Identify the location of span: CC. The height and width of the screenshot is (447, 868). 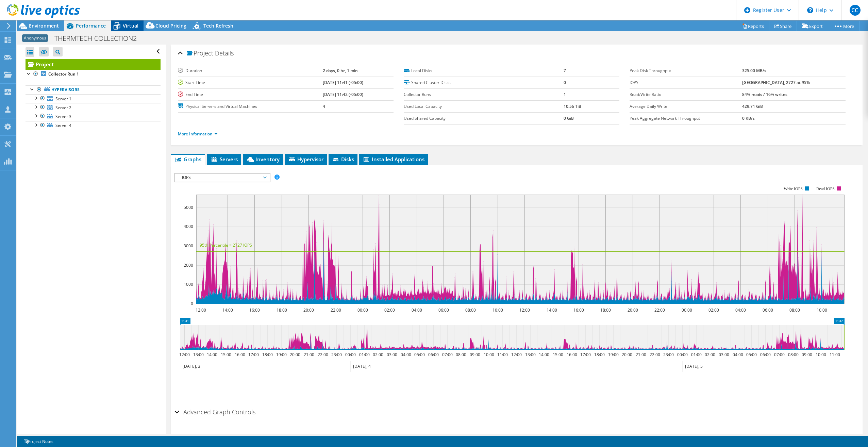
(855, 11).